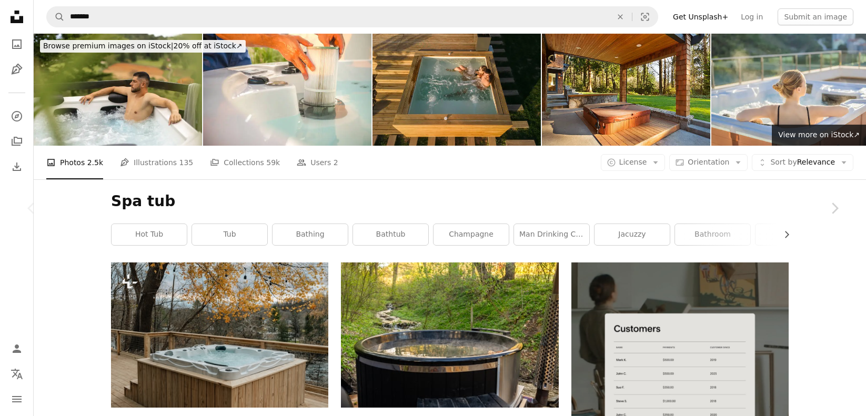  Describe the element at coordinates (17, 44) in the screenshot. I see `a: Photos` at that location.